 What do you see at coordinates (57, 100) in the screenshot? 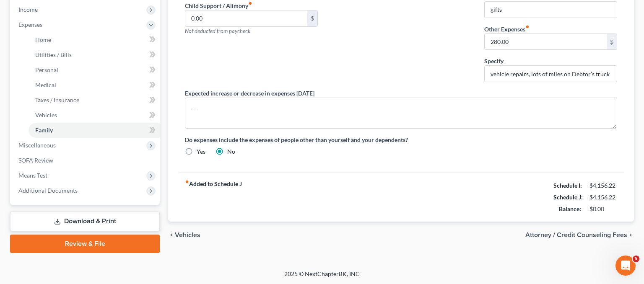
I see `span: Taxes / Insurance` at bounding box center [57, 100].